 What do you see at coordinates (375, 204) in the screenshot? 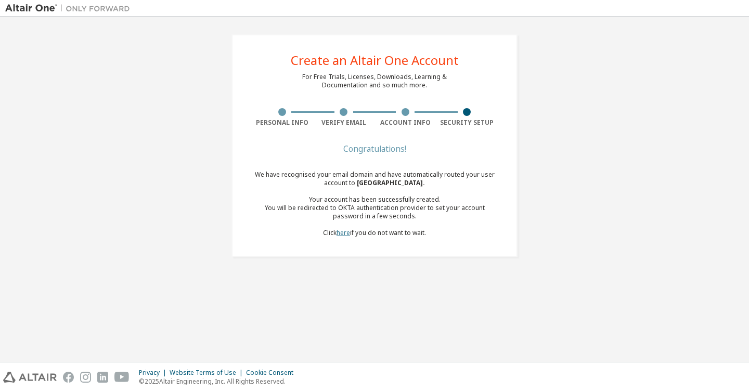
I see `div: We have recognised your email domain and have automatically routed your user account to Click if ...` at bounding box center [375, 204].